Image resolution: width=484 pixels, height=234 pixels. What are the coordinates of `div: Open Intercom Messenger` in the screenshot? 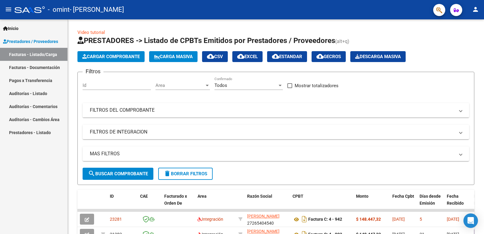 It's located at (471, 220).